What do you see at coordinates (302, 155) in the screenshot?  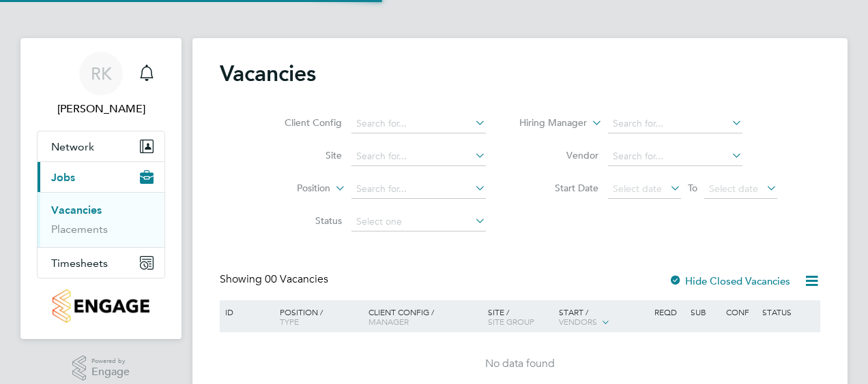 I see `label: Site` at bounding box center [302, 155].